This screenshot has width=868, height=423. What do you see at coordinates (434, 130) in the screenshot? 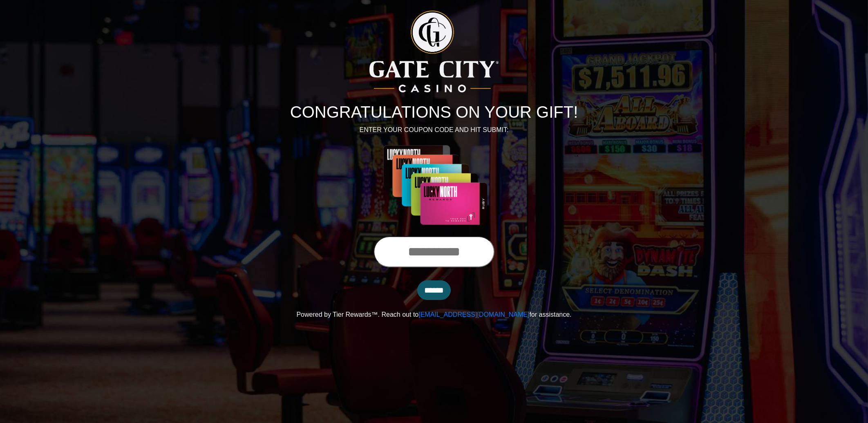
I see `p: ENTER YOUR COUPON CODE AND HIT SUBMIT:` at bounding box center [434, 130].